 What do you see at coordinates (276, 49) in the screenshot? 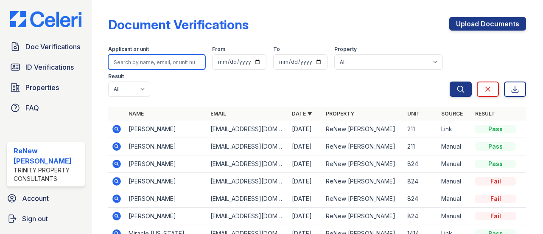
I see `label: To` at bounding box center [276, 49].